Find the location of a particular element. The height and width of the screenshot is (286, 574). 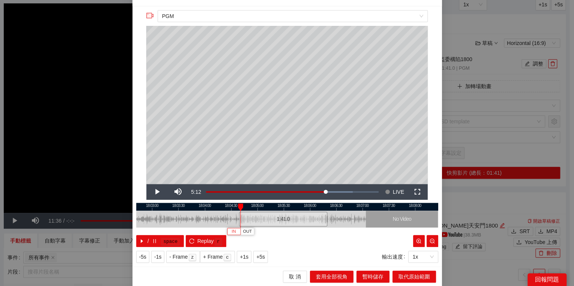

span: caret-right is located at coordinates (142, 242).